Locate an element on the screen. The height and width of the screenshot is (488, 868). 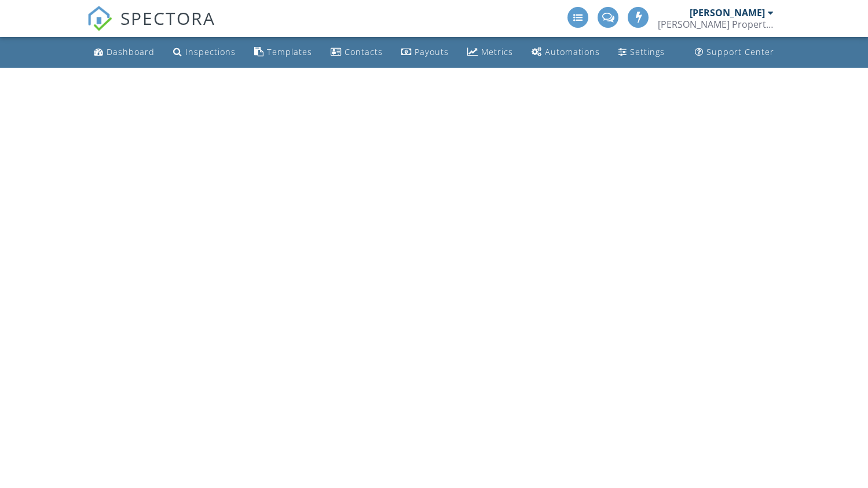
div: Bailey Property Inspections is located at coordinates (716, 24).